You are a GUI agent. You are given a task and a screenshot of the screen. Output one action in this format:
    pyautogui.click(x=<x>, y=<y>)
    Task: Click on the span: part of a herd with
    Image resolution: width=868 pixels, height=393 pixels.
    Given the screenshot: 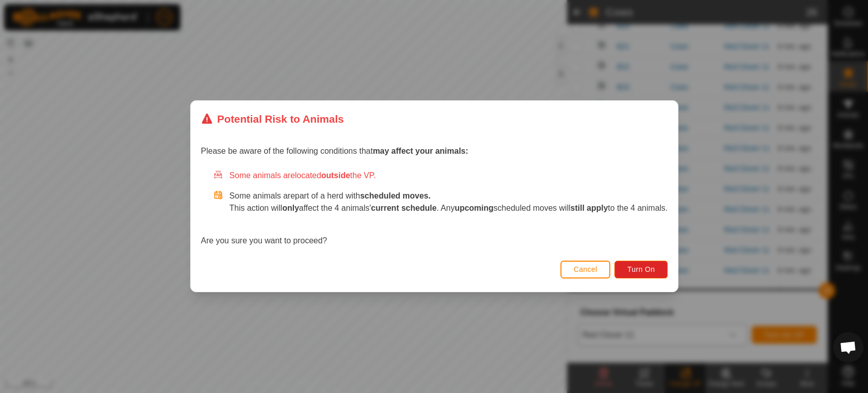 What is the action you would take?
    pyautogui.click(x=363, y=196)
    